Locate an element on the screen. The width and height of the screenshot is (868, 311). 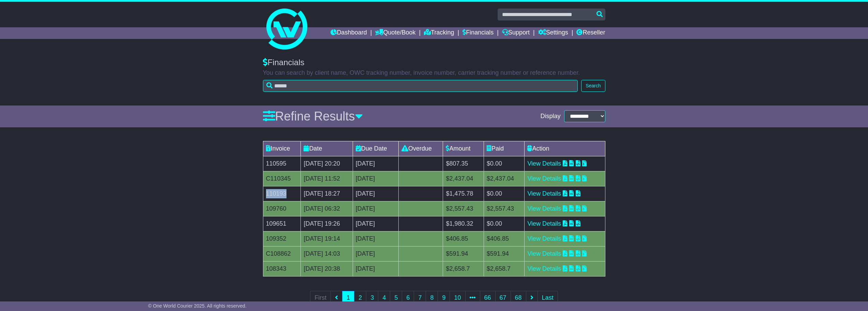
a: 3 is located at coordinates (372, 298).